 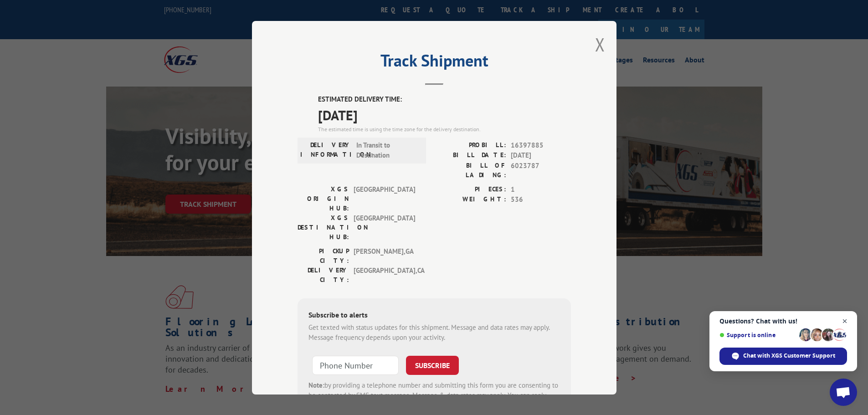 I want to click on label: WEIGHT:, so click(x=470, y=200).